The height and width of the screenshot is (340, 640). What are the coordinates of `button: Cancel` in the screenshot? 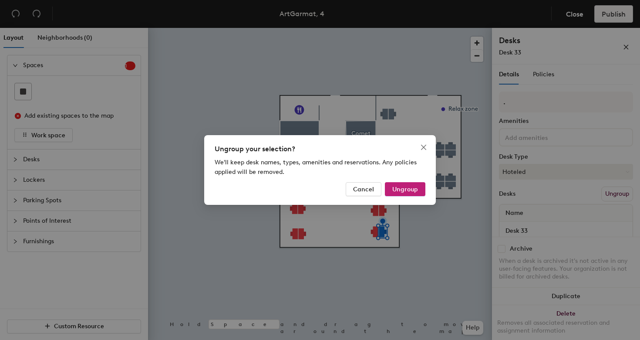 It's located at (364, 189).